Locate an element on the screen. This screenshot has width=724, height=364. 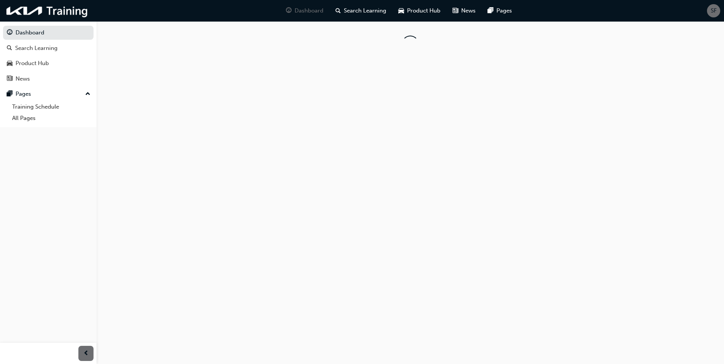
span: prev-icon is located at coordinates (86, 354).